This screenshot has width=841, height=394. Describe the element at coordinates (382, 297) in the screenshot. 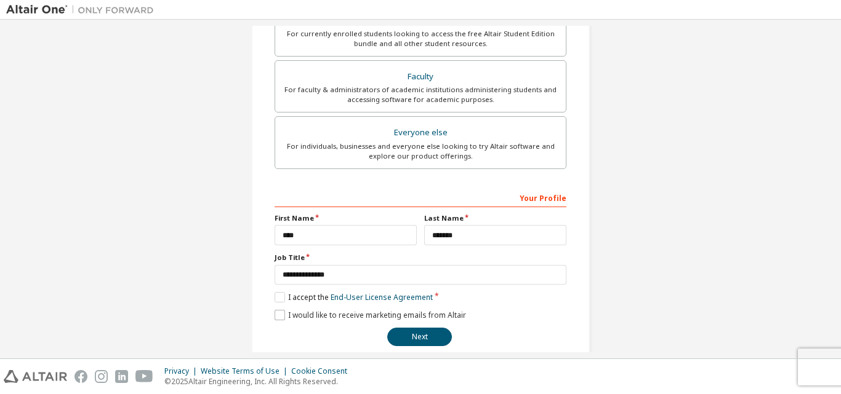

I see `a: End-User License Agreement` at that location.